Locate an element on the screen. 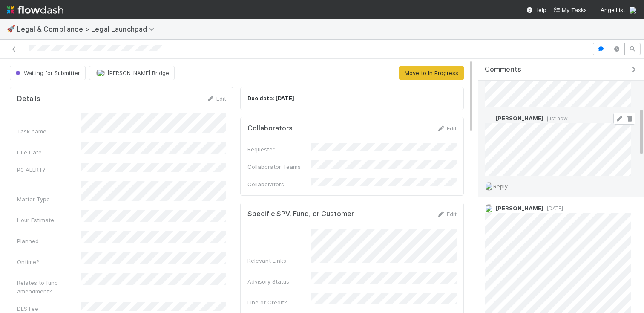 The width and height of the screenshot is (644, 313). span: just now is located at coordinates (556, 118).